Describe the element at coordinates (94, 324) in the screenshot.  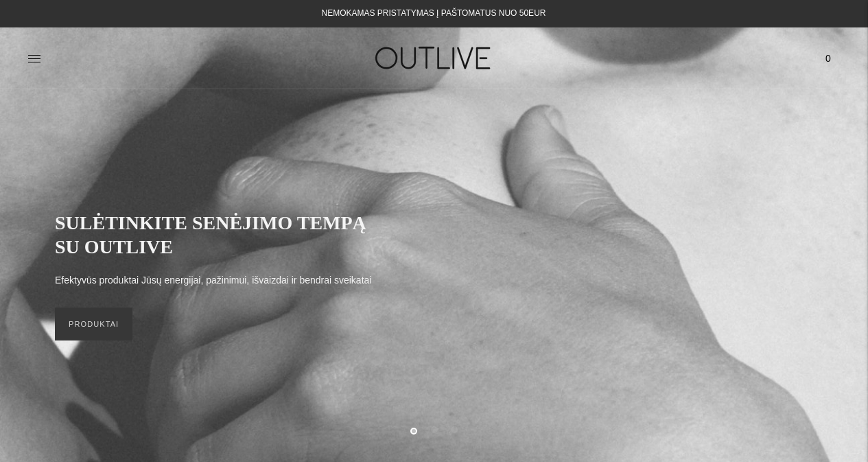
I see `a: PRODUKTAI` at that location.